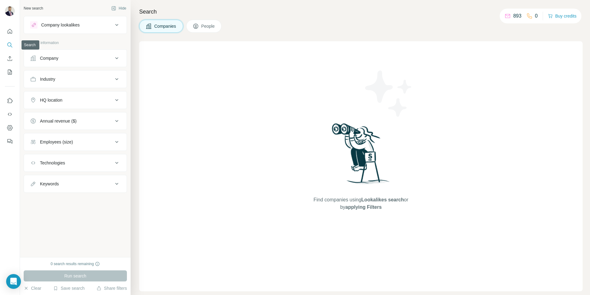  Describe the element at coordinates (364, 207) in the screenshot. I see `span: applying Filters` at that location.